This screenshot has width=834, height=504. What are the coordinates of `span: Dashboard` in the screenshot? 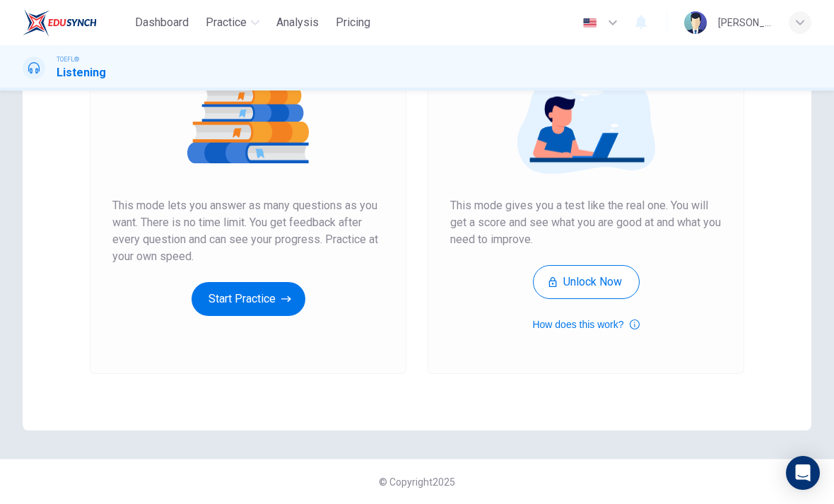 It's located at (162, 23).